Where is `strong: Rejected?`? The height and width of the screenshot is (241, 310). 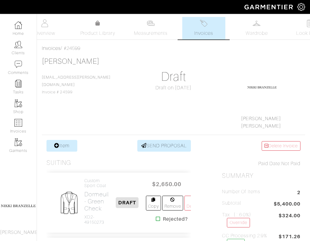
strong: Rejected? is located at coordinates (175, 219).